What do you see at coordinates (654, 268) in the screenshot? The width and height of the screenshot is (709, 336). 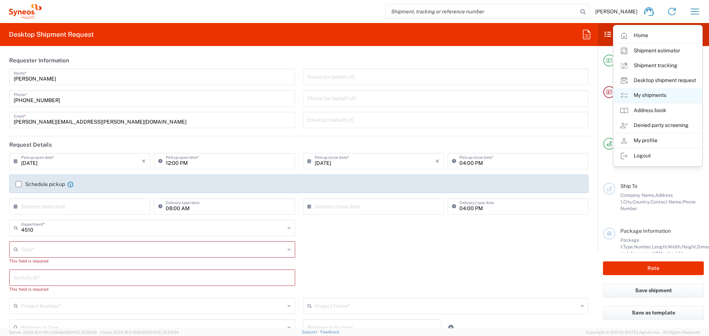 I see `button: Rate` at bounding box center [654, 268].